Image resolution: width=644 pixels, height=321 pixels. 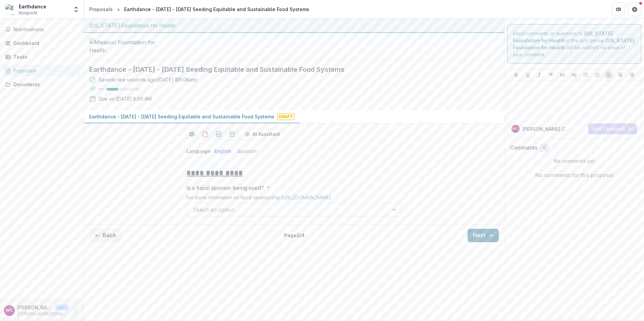 I want to click on button: More, so click(x=75, y=311).